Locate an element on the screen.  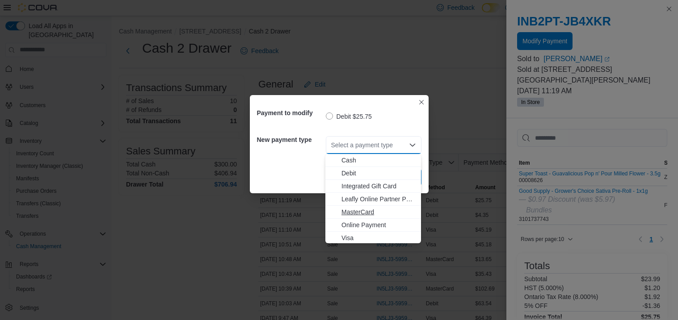
h5: New payment type is located at coordinates (290, 140).